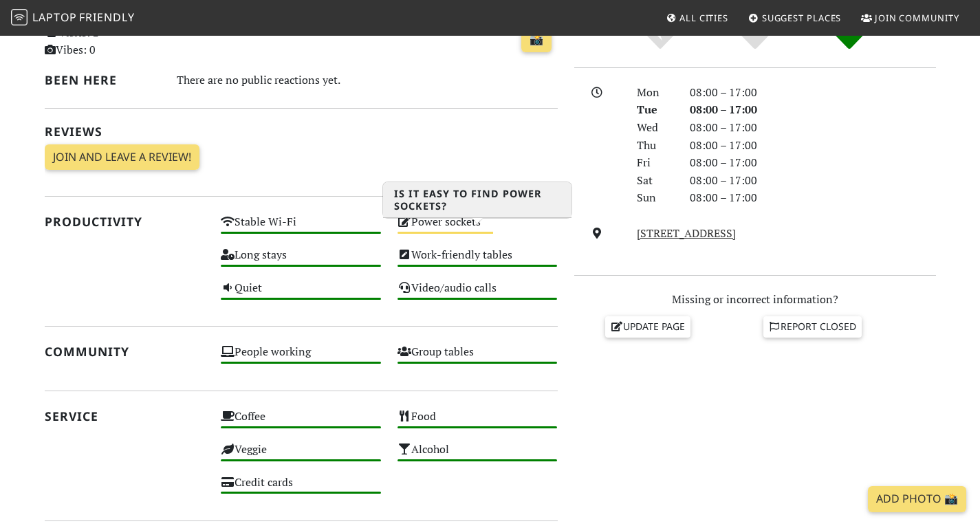 Image resolution: width=980 pixels, height=526 pixels. What do you see at coordinates (55, 17) in the screenshot?
I see `span: Laptop` at bounding box center [55, 17].